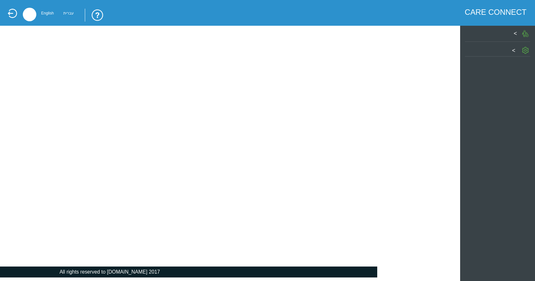  Describe the element at coordinates (495, 12) in the screenshot. I see `div: CARE CONNECT` at that location.